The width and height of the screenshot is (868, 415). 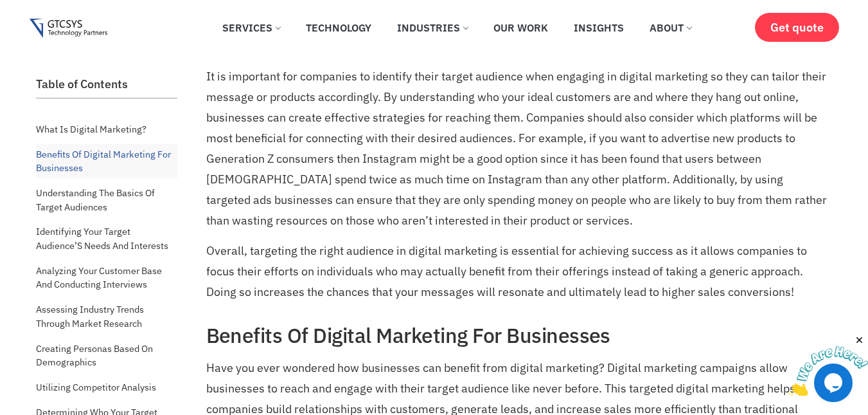 What do you see at coordinates (107, 200) in the screenshot?
I see `a: Understanding The Basics Of Target Audiences` at bounding box center [107, 200].